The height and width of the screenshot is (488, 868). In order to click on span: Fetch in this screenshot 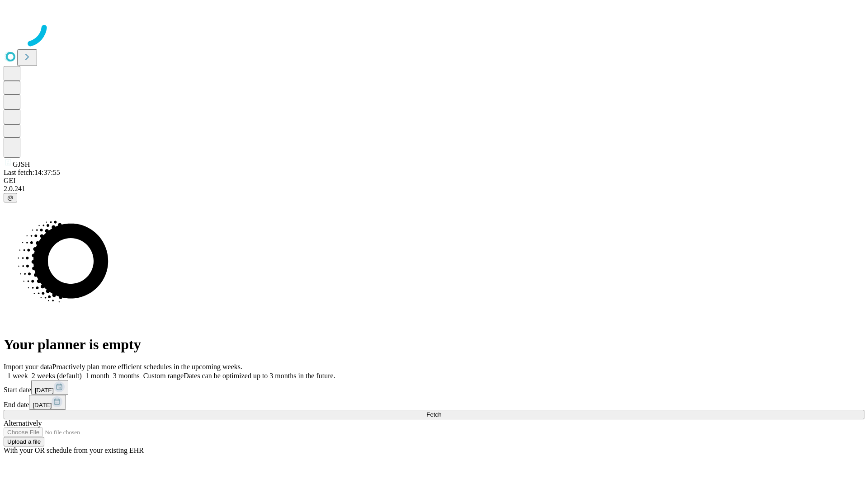, I will do `click(434, 414)`.